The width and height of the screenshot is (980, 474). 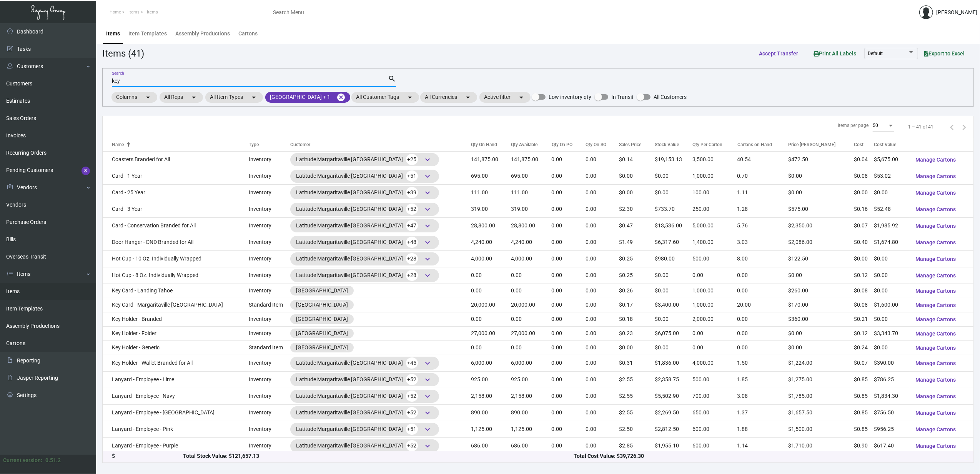 What do you see at coordinates (673, 242) in the screenshot?
I see `td: $6,317.60` at bounding box center [673, 242].